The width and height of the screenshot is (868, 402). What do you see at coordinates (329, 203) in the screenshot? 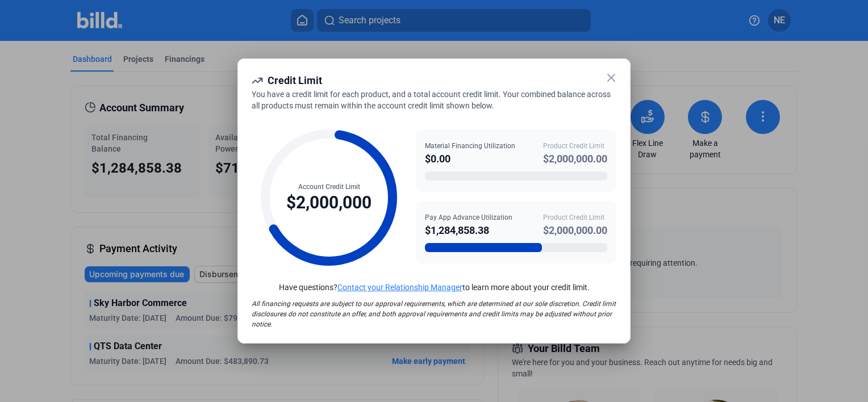
I see `div: $2,000,000` at bounding box center [329, 203].